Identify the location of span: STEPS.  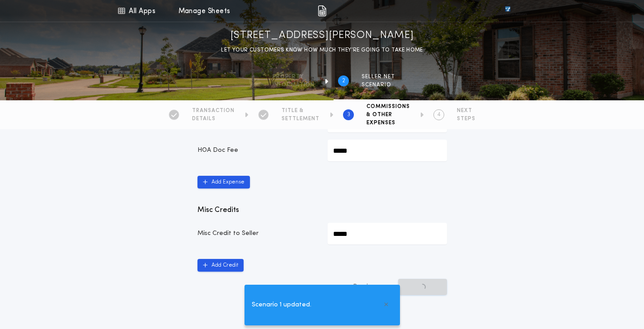
(466, 119).